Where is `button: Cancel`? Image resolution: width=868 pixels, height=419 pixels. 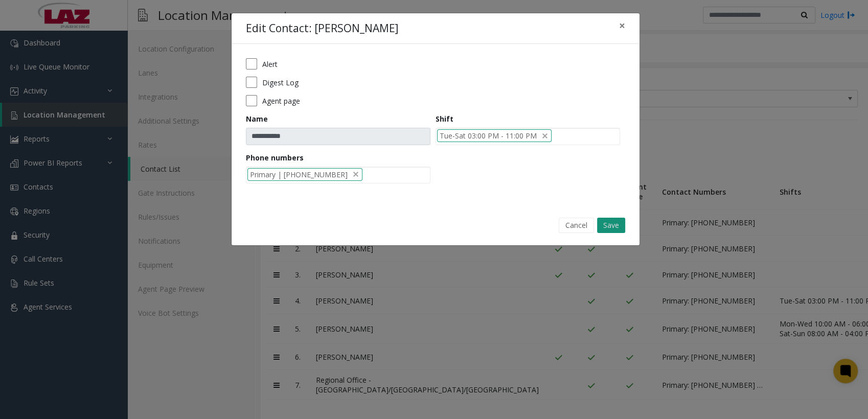
button: Cancel is located at coordinates (576, 226).